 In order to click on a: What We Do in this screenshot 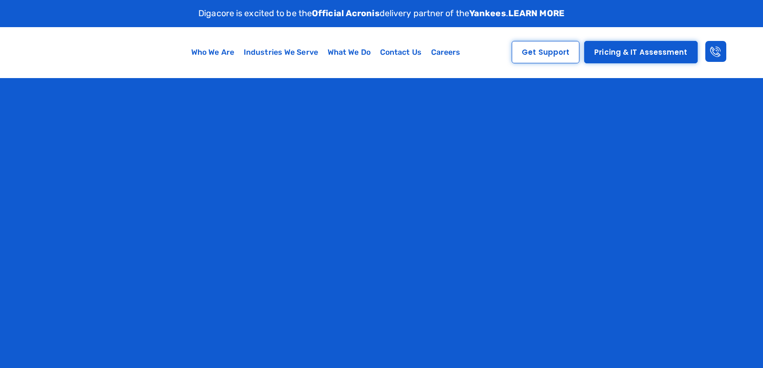, I will do `click(349, 52)`.